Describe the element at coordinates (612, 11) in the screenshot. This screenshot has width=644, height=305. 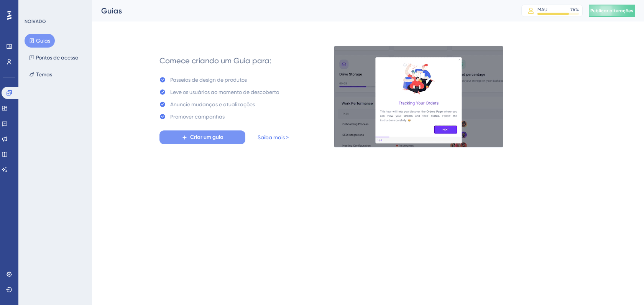
I see `button: Publicar alterações` at that location.